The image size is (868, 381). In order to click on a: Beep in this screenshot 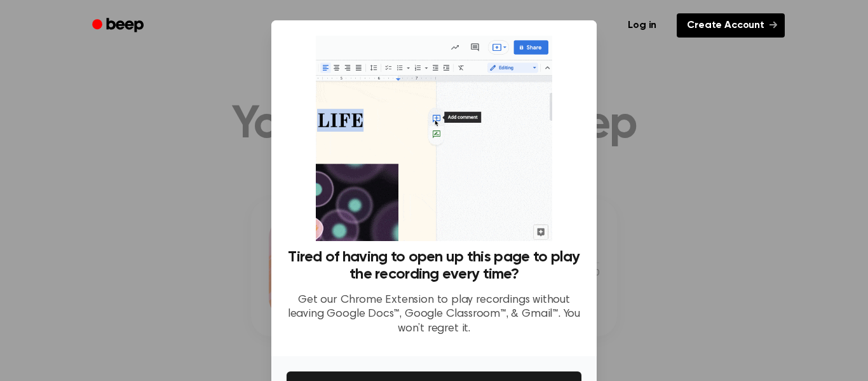, I will do `click(119, 26)`.